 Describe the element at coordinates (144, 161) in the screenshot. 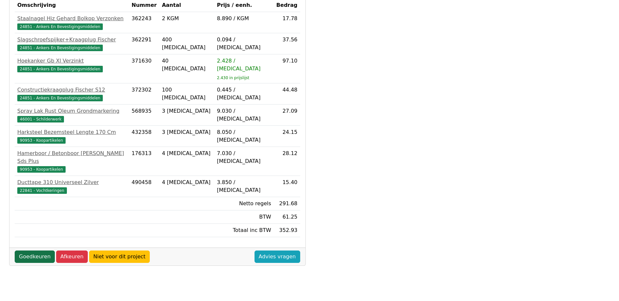

I see `td: 176313` at that location.